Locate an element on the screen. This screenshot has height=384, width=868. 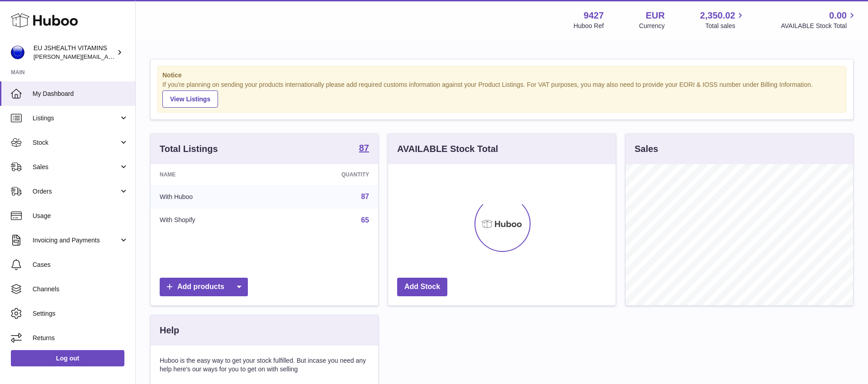
span: Settings is located at coordinates (81, 314).